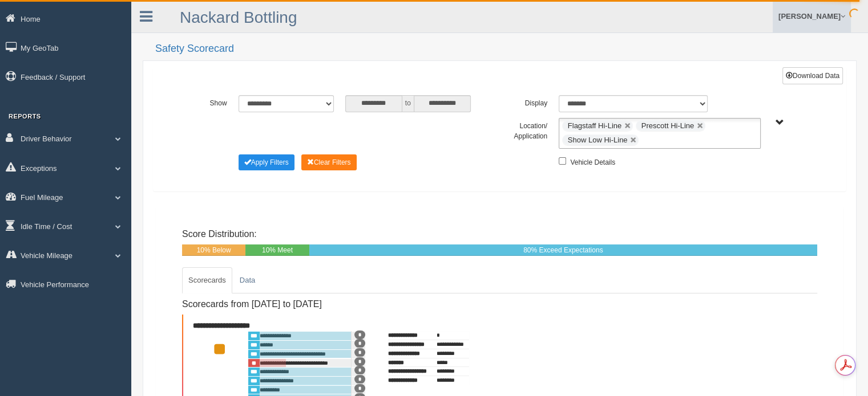 The width and height of the screenshot is (868, 396). I want to click on span: 10% Below Expectations, so click(214, 256).